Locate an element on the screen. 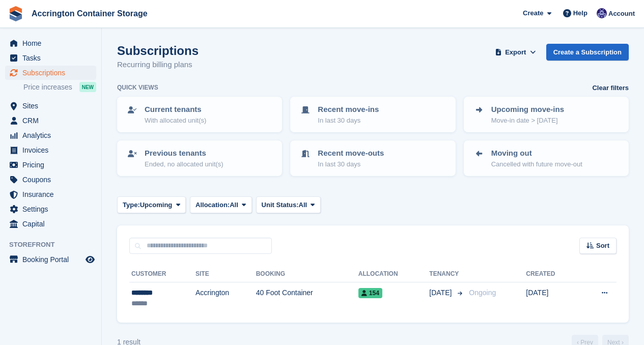 This screenshot has width=644, height=345. a: Preview store is located at coordinates (90, 260).